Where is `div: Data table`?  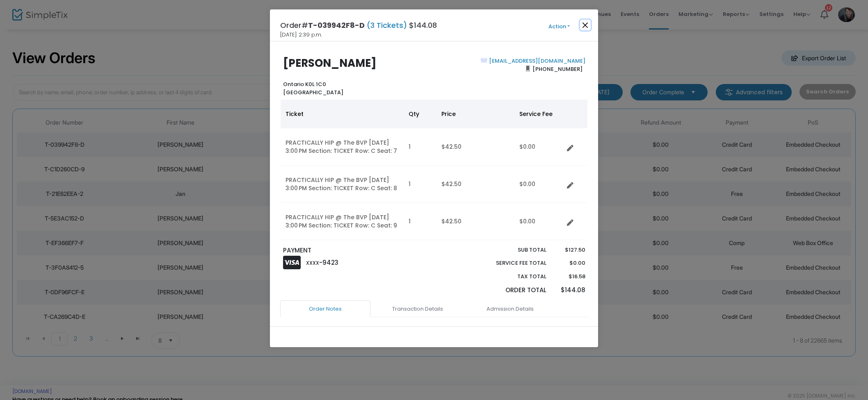 div: Data table is located at coordinates (434, 170).